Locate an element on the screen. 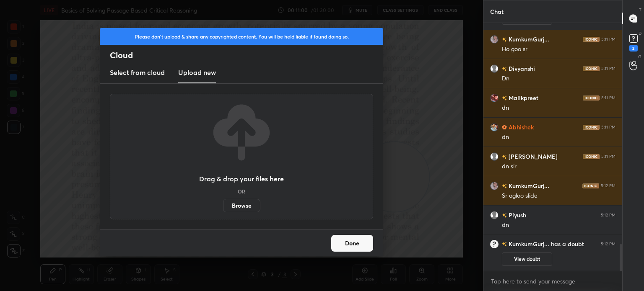 Image resolution: width=644 pixels, height=291 pixels. div: Please don't upload & share any copyrighted content. You will be held liable if found doing so. is located at coordinates (242, 36).